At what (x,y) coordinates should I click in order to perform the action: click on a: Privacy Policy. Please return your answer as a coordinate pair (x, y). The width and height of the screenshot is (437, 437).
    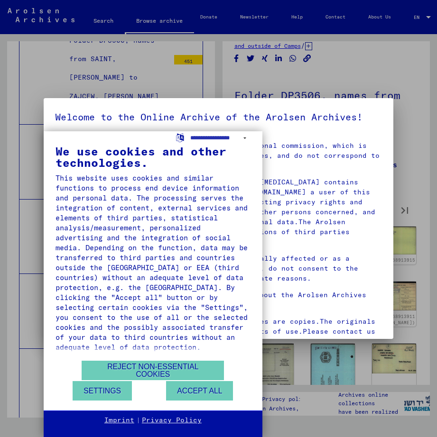
    Looking at the image, I should click on (172, 421).